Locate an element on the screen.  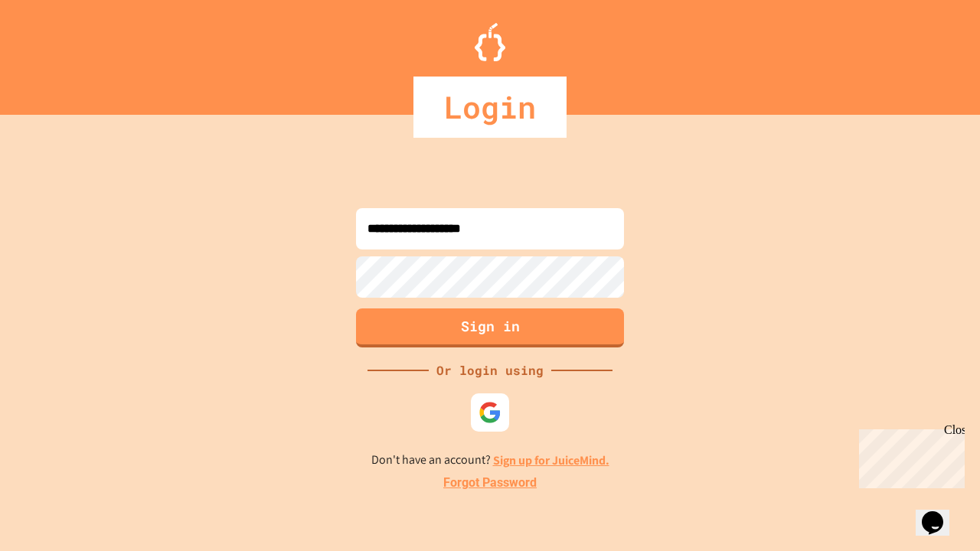
div: Login is located at coordinates (490, 107).